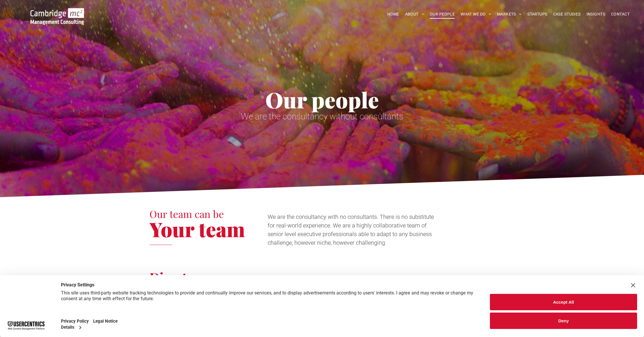 This screenshot has width=644, height=337. I want to click on a: CASE STUDIES, so click(567, 15).